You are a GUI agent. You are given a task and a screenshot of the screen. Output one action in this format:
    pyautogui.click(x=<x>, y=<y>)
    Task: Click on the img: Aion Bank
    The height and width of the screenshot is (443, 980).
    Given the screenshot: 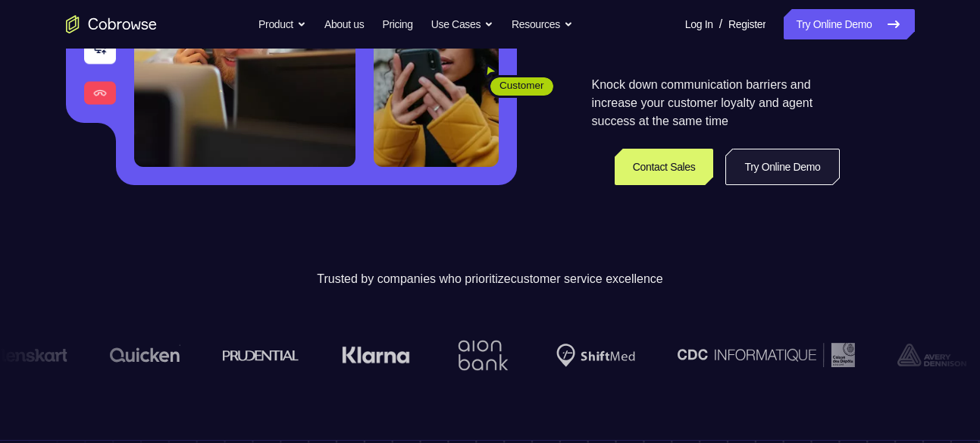 What is the action you would take?
    pyautogui.click(x=483, y=355)
    